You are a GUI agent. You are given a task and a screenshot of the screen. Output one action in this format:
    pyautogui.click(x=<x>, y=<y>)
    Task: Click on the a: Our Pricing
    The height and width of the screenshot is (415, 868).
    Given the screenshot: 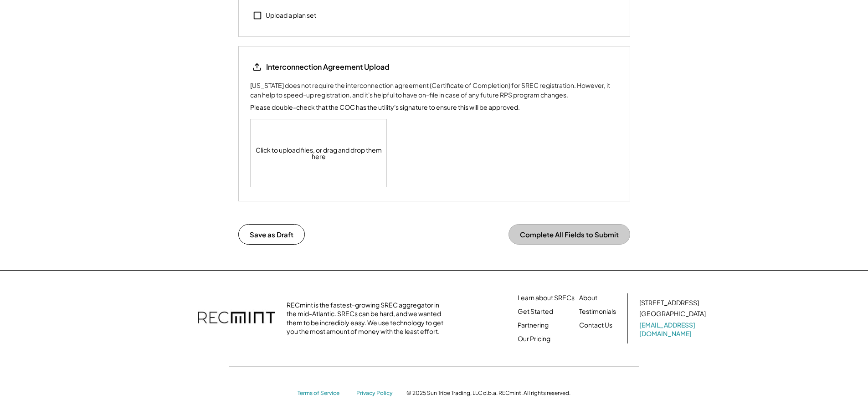 What is the action you would take?
    pyautogui.click(x=534, y=339)
    